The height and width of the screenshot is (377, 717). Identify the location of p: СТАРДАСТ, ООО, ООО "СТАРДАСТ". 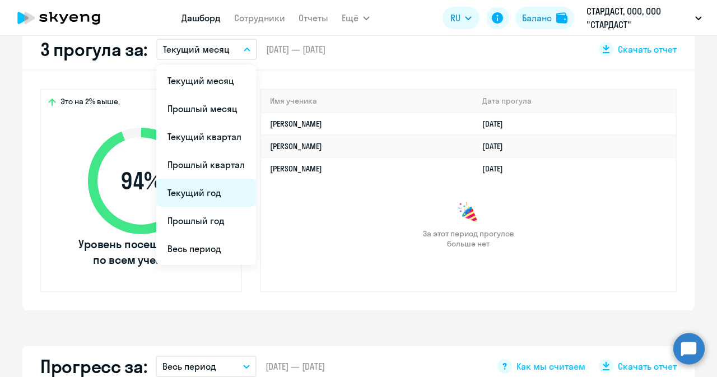
(639, 18).